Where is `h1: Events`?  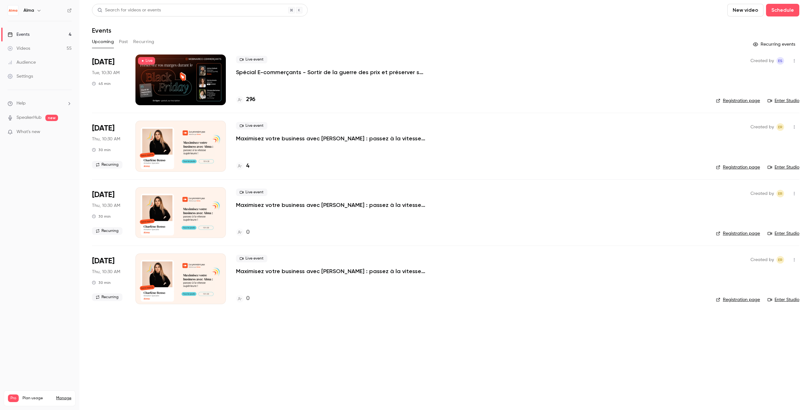 h1: Events is located at coordinates (101, 30).